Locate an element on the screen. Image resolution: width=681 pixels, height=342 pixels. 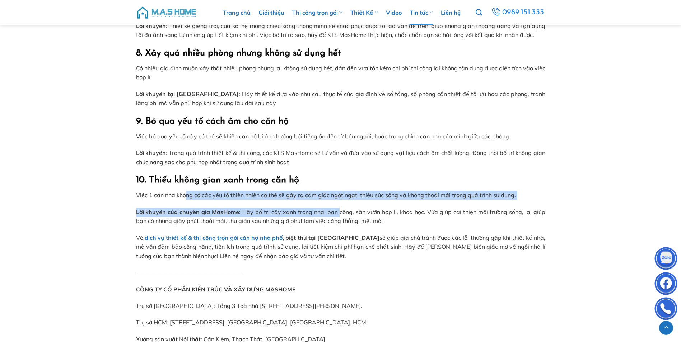
p: Việc bỏ qua yếu tố này có thể sẽ khiến căn hộ bị ảnh hưởng bởi tiếng ồn đến từ bên ngoài, hoặc tr... is located at coordinates (341, 137).